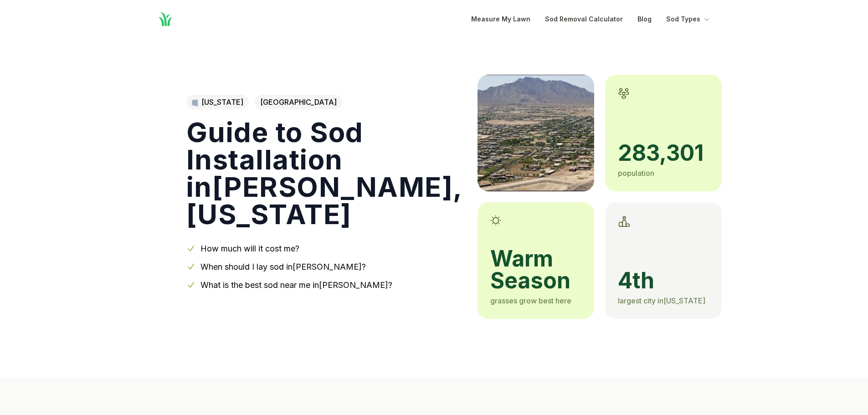  Describe the element at coordinates (250, 248) in the screenshot. I see `a: How much will it cost me?` at that location.